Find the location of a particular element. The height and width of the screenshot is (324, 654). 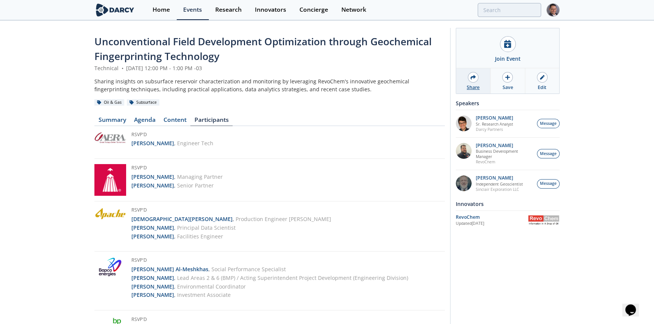

a: Content is located at coordinates (175, 122).